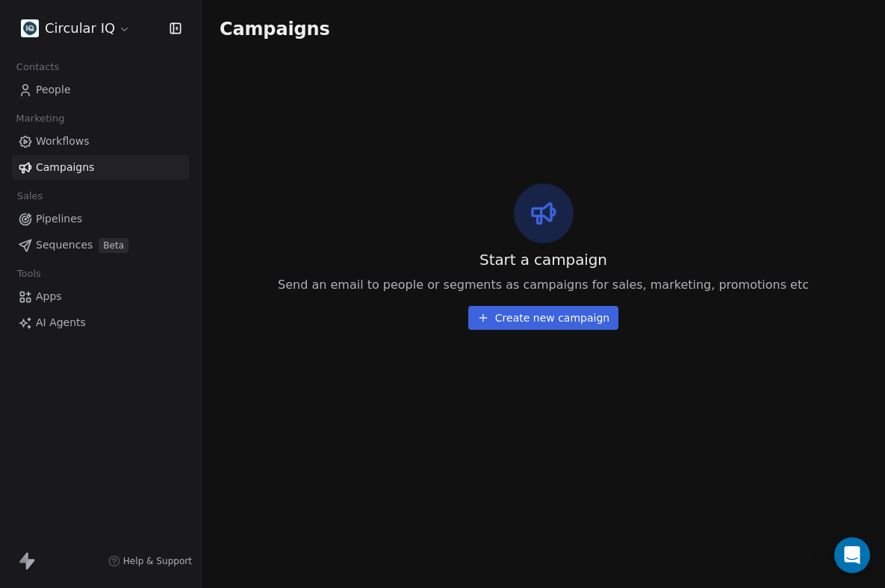  I want to click on a: Workflows, so click(100, 141).